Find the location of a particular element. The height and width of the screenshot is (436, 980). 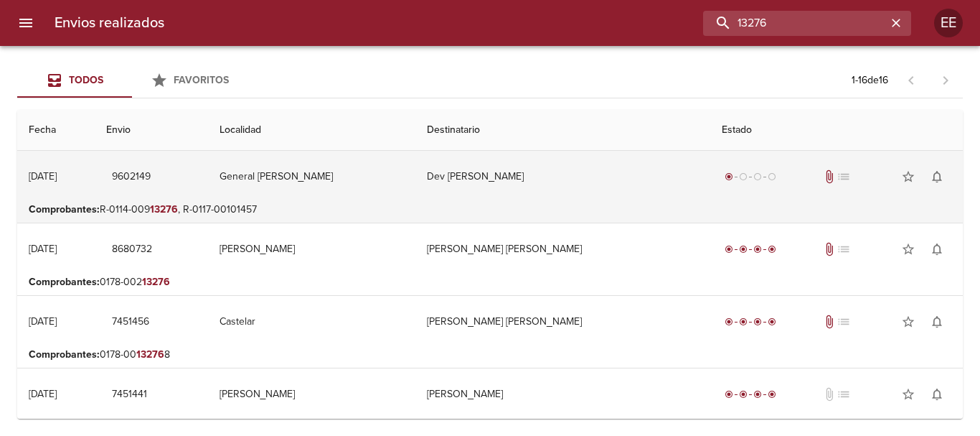

span: No tiene documentos adjuntos is located at coordinates (830, 394).